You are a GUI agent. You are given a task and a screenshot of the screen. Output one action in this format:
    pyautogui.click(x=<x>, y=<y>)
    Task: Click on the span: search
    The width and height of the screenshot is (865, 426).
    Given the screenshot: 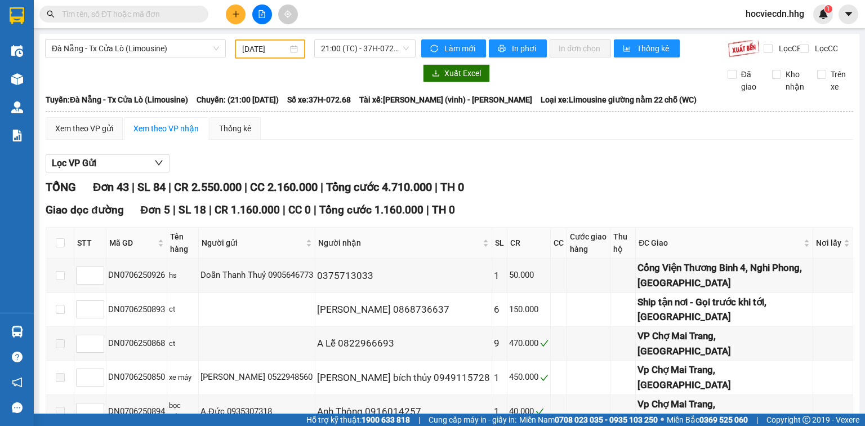 What is the action you would take?
    pyautogui.click(x=51, y=14)
    